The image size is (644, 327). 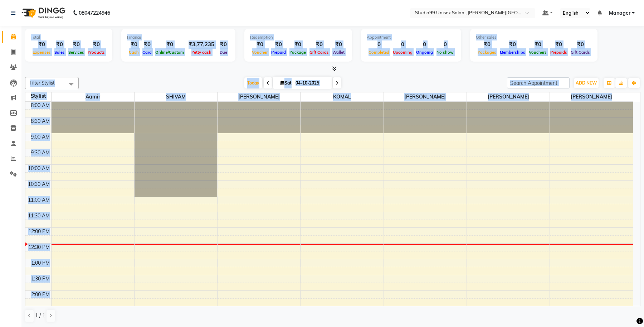 What do you see at coordinates (40, 316) in the screenshot?
I see `span: 1 / 1` at bounding box center [40, 316].